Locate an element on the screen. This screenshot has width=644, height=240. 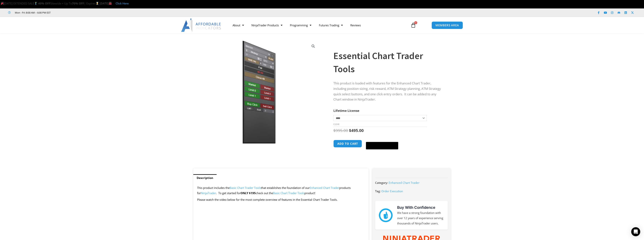
a: Reviews is located at coordinates (355, 25).